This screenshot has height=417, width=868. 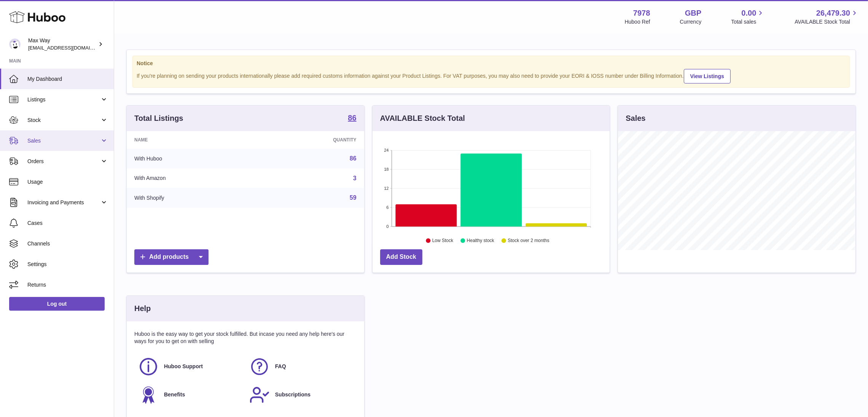 I want to click on span: Returns, so click(x=68, y=285).